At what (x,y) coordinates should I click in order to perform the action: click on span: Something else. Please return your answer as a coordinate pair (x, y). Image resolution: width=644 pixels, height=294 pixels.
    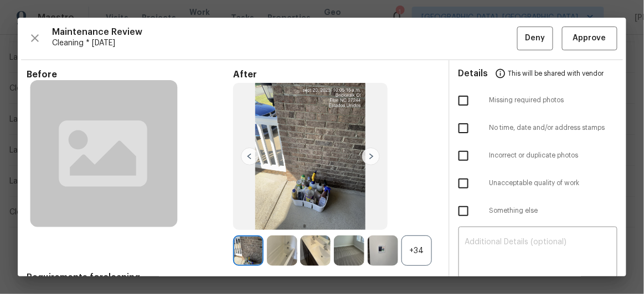
    Looking at the image, I should click on (553, 210).